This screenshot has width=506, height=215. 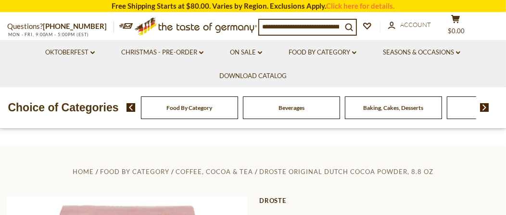 I want to click on a: Home, so click(x=83, y=171).